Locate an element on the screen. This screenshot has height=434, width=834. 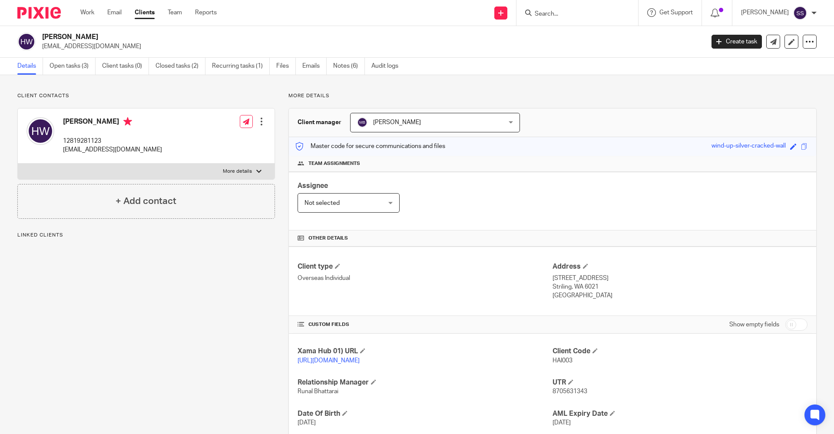
label: Show empty fields is located at coordinates (754, 325).